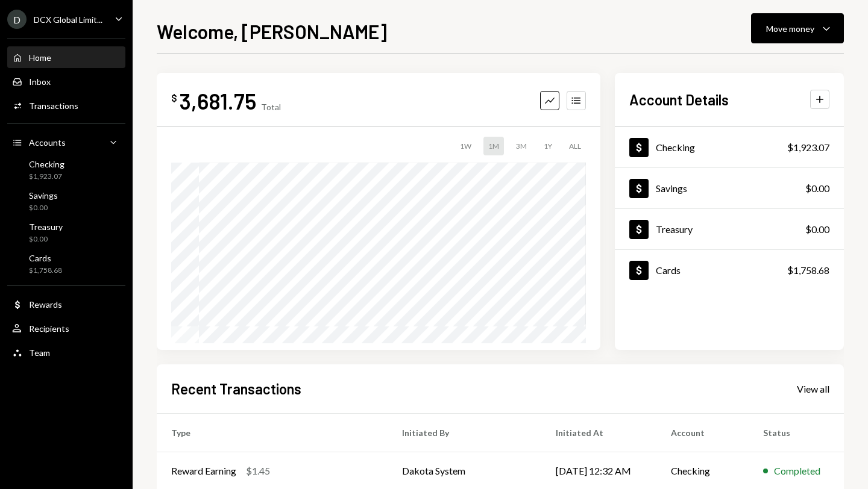 The width and height of the screenshot is (868, 489). I want to click on div: 1W, so click(465, 146).